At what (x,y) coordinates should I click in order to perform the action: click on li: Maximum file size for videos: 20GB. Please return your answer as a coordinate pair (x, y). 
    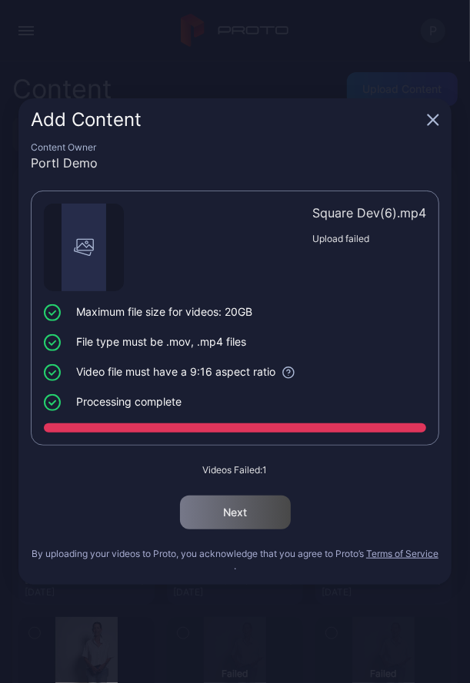
    Looking at the image, I should click on (234, 312).